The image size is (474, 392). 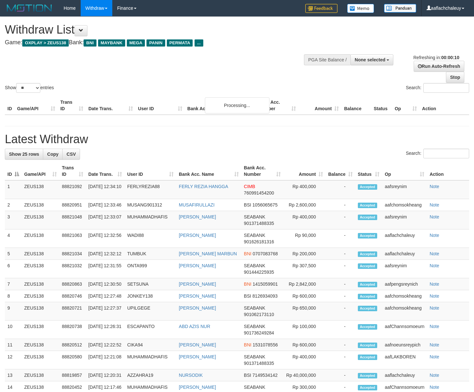 What do you see at coordinates (151, 254) in the screenshot?
I see `td: TUMBUK` at bounding box center [151, 254].